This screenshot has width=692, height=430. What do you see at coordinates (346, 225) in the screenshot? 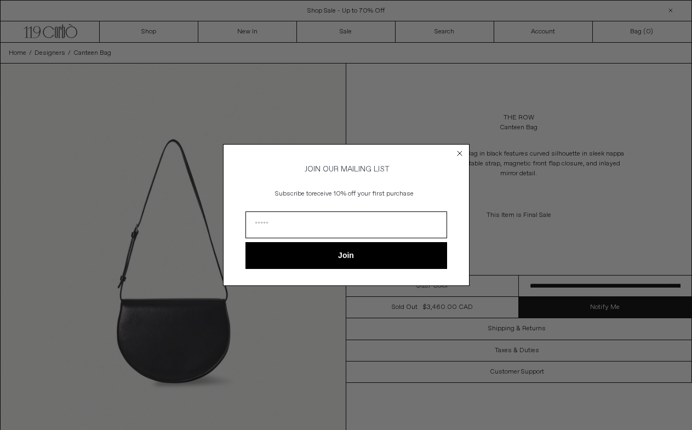
I see `input: Email` at bounding box center [346, 225].